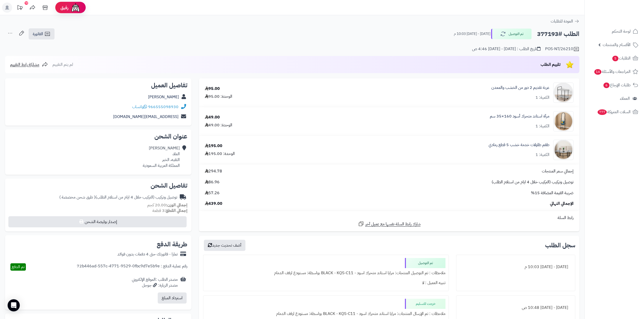  I want to click on span: إجمالي سعر المنتجات, so click(557, 171).